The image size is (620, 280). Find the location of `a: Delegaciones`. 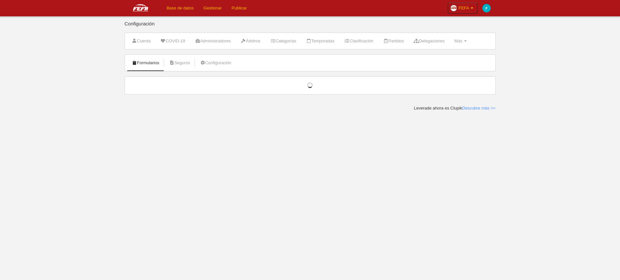

a: Delegaciones is located at coordinates (429, 41).